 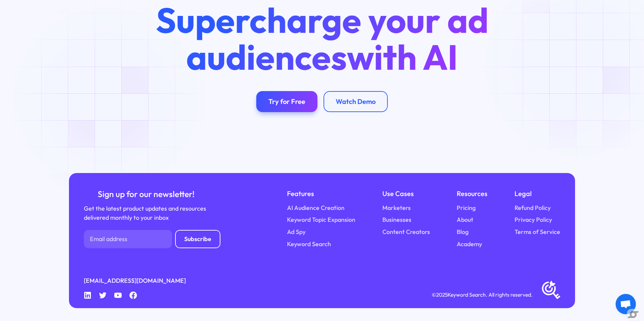 I want to click on a: Marketers, so click(x=397, y=208).